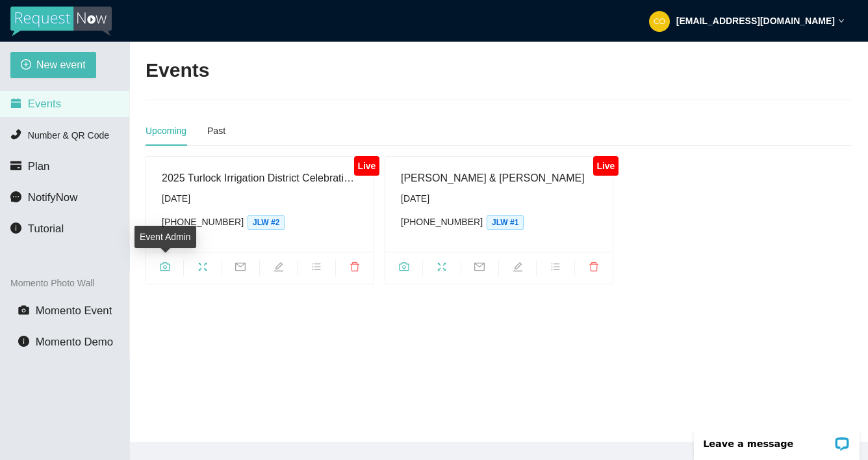 The width and height of the screenshot is (868, 460). Describe the element at coordinates (216, 130) in the screenshot. I see `div: Past` at that location.